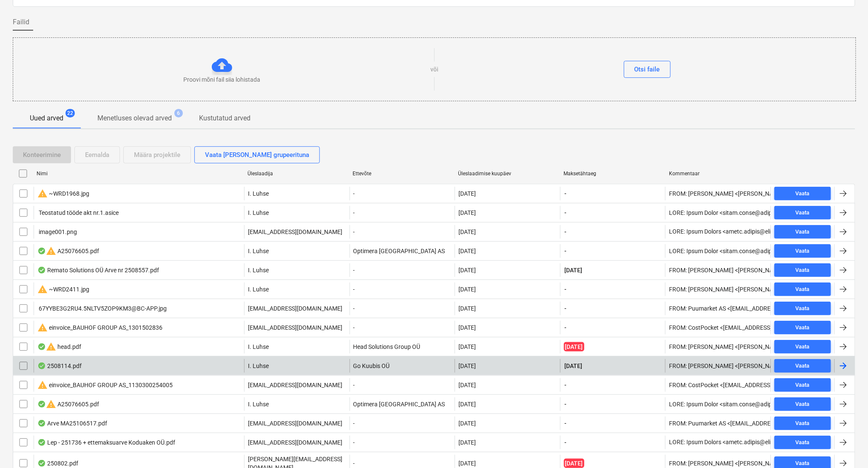 This screenshot has height=468, width=868. What do you see at coordinates (135, 118) in the screenshot?
I see `p: Menetluses olevad arved` at bounding box center [135, 118].